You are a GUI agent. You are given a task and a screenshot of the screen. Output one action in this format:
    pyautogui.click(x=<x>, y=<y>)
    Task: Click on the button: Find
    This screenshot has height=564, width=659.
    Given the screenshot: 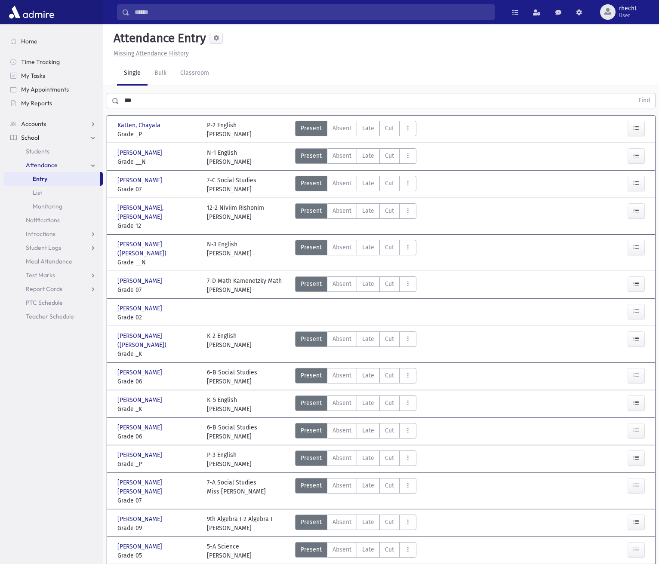 What is the action you would take?
    pyautogui.click(x=644, y=101)
    